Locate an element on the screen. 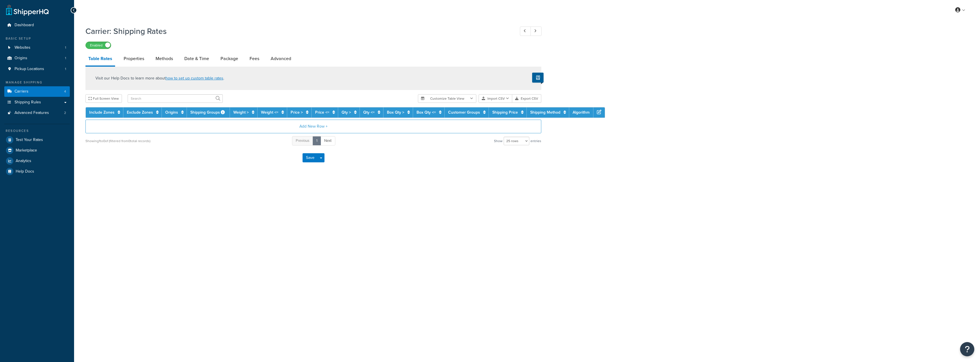  a: Carriers4 is located at coordinates (37, 92).